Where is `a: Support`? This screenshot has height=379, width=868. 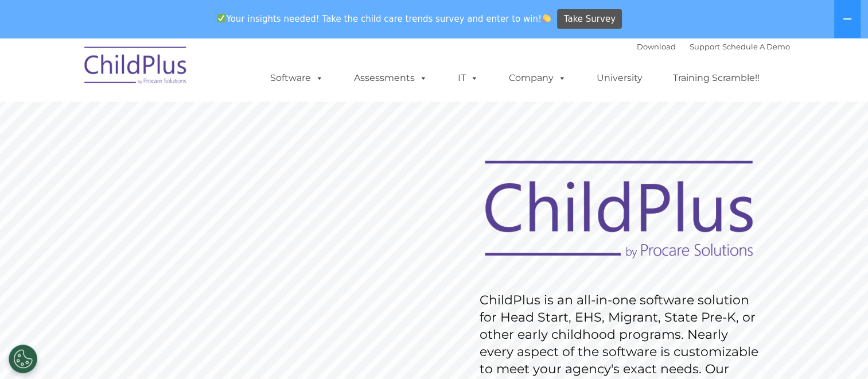 a: Support is located at coordinates (704, 47).